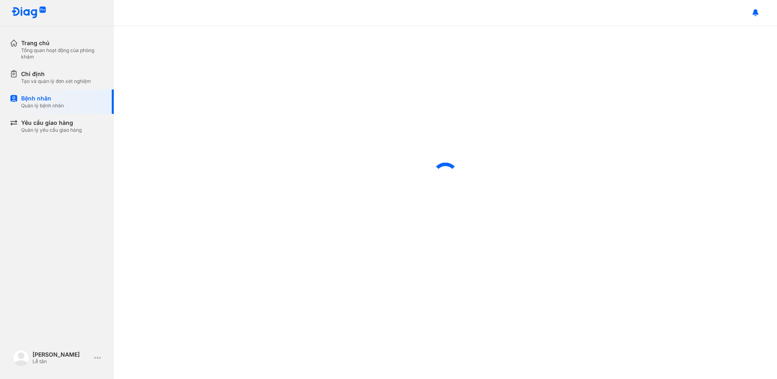 The height and width of the screenshot is (379, 777). Describe the element at coordinates (42, 106) in the screenshot. I see `div: Quản lý bệnh nhân` at that location.